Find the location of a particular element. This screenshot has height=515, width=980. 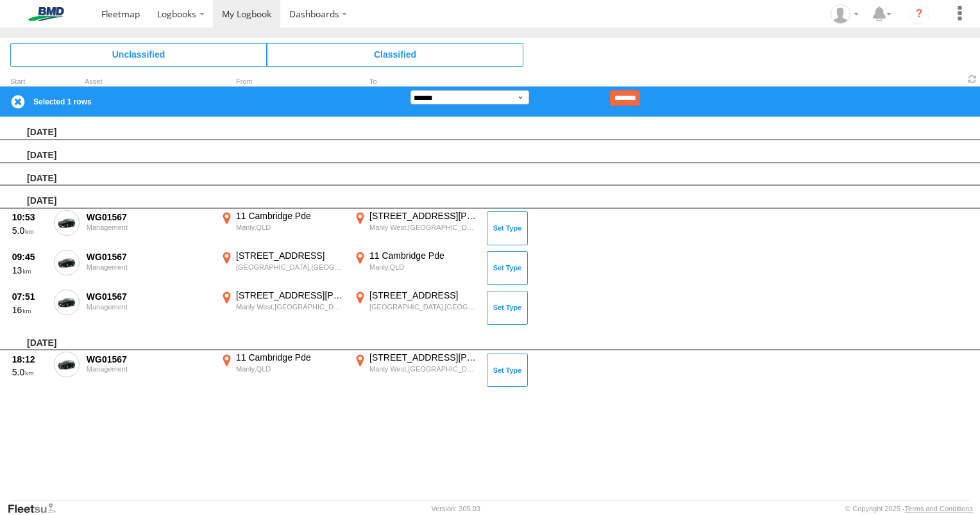

label: Clear Selection is located at coordinates (18, 102).